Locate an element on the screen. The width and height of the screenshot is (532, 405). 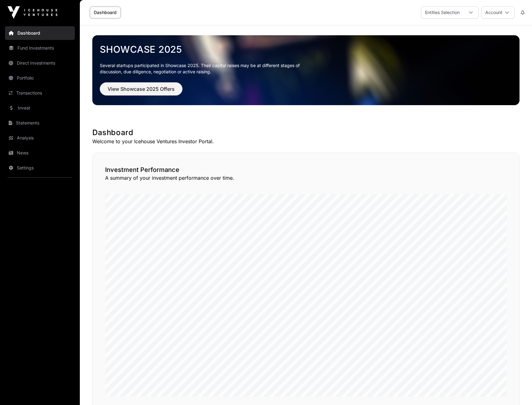
img: Showcase 2025 is located at coordinates (306, 70).